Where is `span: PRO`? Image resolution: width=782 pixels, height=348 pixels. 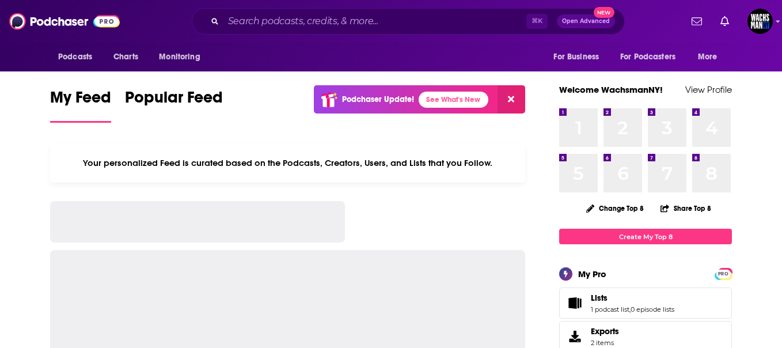
span: PRO is located at coordinates (723, 273).